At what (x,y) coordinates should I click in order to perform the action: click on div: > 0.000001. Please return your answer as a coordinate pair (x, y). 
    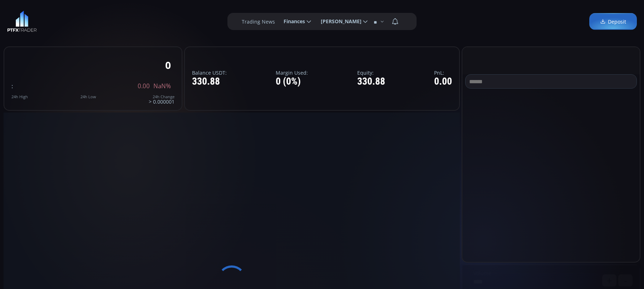
    Looking at the image, I should click on (162, 99).